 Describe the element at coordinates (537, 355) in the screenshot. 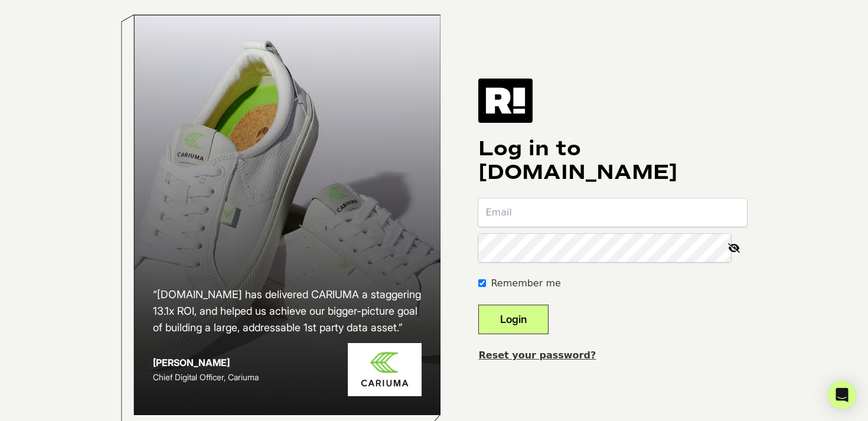

I see `a: Reset your password?` at that location.